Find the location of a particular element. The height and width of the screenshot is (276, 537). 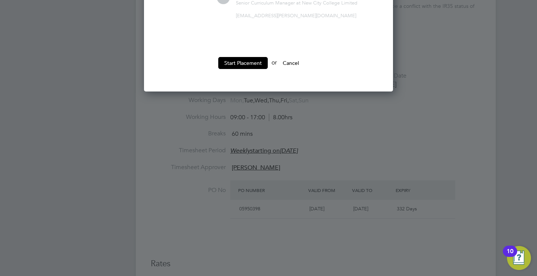

div: 10 is located at coordinates (510, 256).